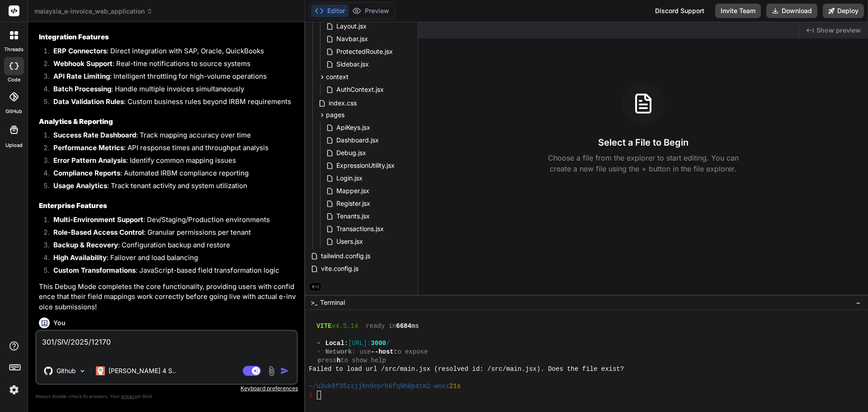  Describe the element at coordinates (455, 386) in the screenshot. I see `span: 21s` at that location.